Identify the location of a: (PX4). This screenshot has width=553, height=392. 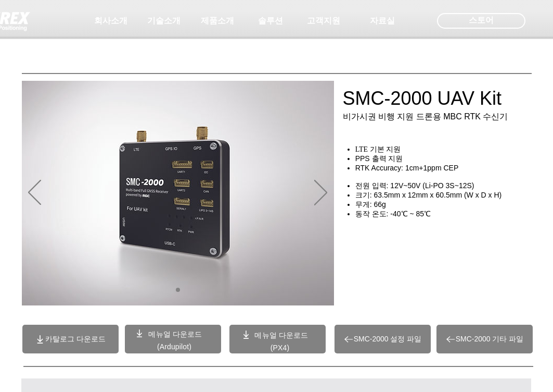
(280, 347).